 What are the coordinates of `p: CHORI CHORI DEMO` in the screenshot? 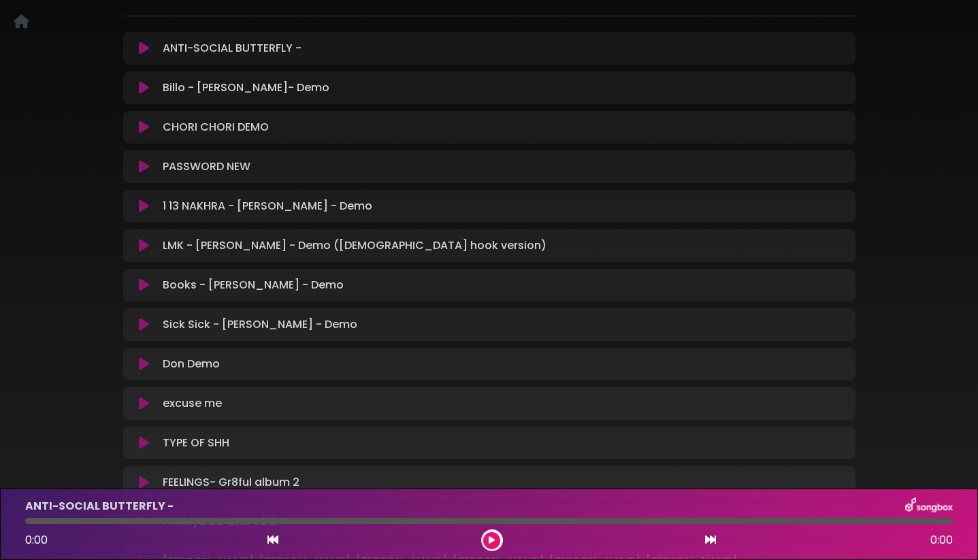 It's located at (216, 127).